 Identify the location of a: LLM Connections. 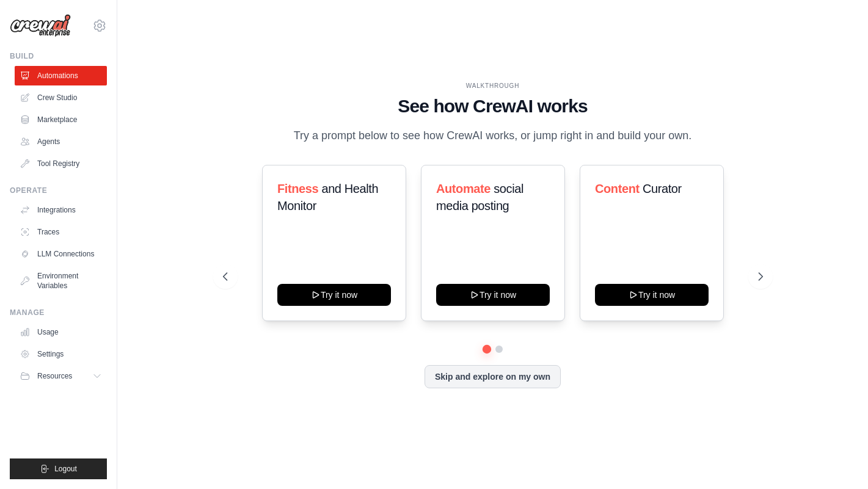
(61, 254).